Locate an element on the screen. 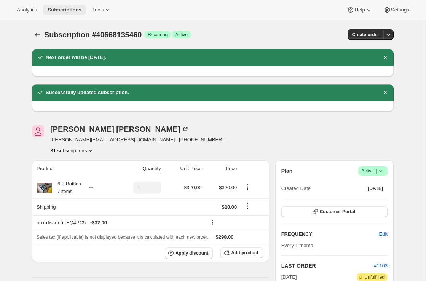  h2: Plan is located at coordinates (287, 171).